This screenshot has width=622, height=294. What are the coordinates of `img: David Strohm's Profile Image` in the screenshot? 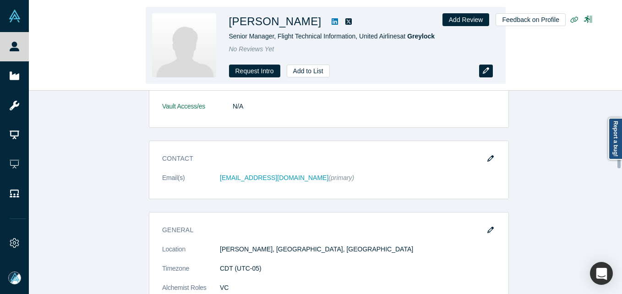 It's located at (184, 45).